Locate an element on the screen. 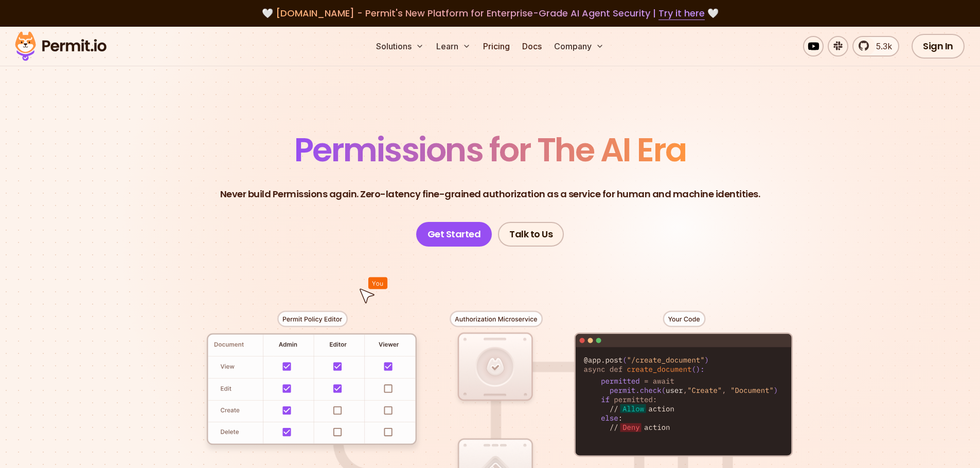 The height and width of the screenshot is (468, 980). span: Permissions for The AI Era is located at coordinates (490, 150).